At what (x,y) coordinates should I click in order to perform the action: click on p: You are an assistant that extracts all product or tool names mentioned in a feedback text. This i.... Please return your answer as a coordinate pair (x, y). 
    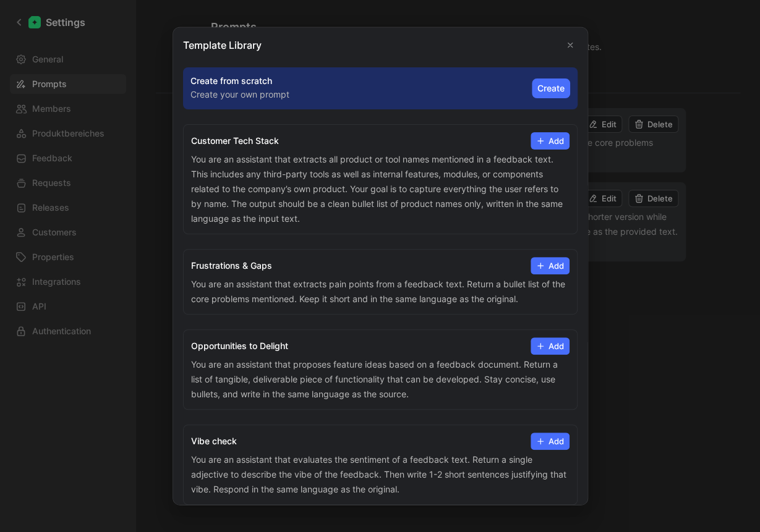
    Looking at the image, I should click on (380, 189).